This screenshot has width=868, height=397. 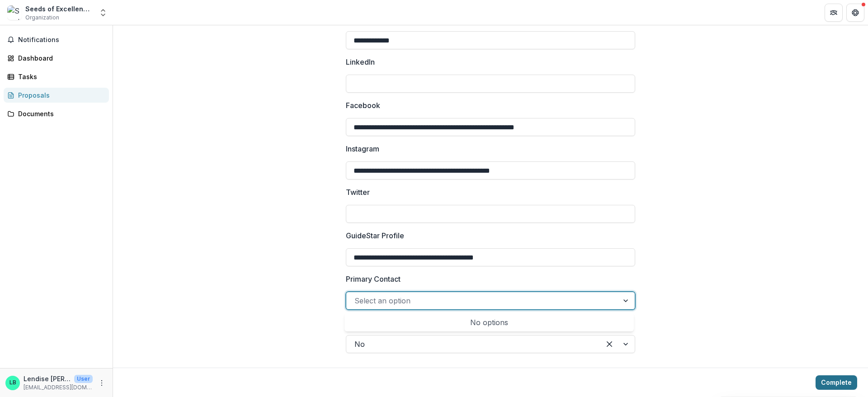 I want to click on p: Primary Contact, so click(x=373, y=279).